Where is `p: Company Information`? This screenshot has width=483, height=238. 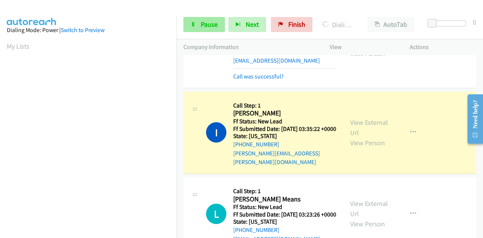
p: Company Information is located at coordinates (250, 47).